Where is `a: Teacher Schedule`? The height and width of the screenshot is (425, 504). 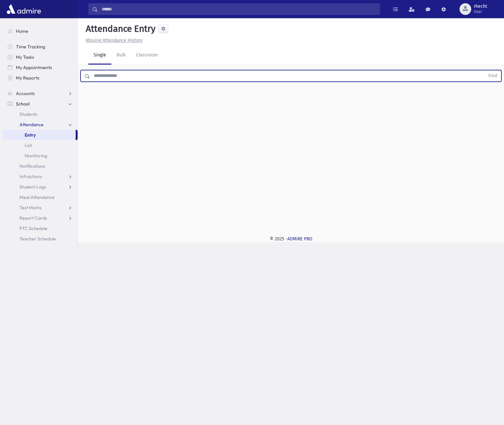 a: Teacher Schedule is located at coordinates (40, 239).